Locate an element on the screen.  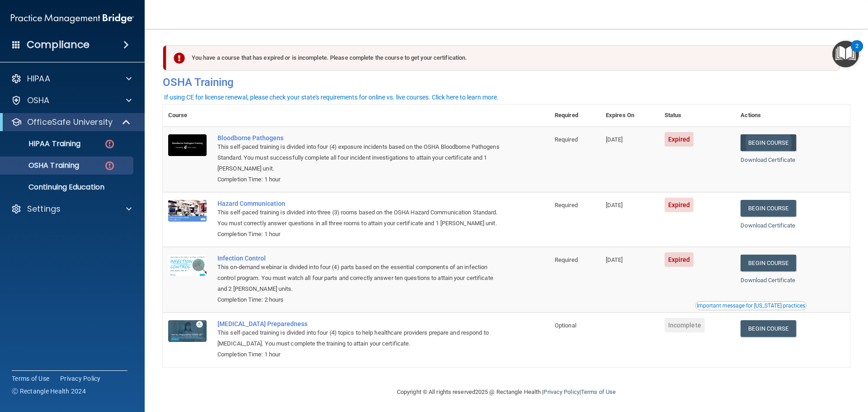
th: Status is located at coordinates (697, 115).